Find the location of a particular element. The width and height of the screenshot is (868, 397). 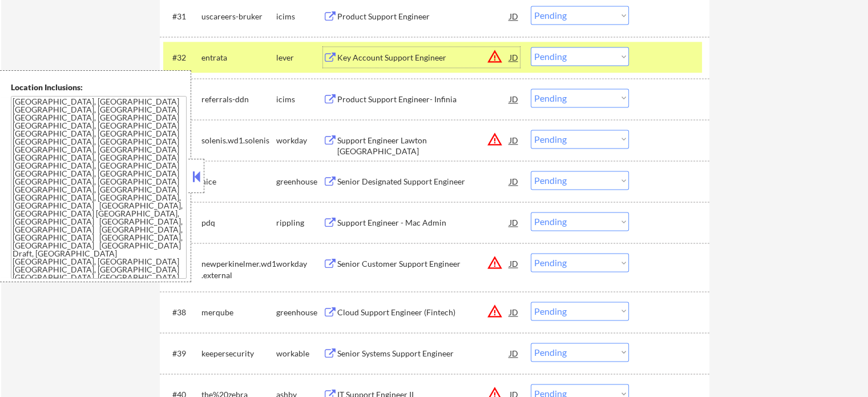

div: nice is located at coordinates (239, 182).